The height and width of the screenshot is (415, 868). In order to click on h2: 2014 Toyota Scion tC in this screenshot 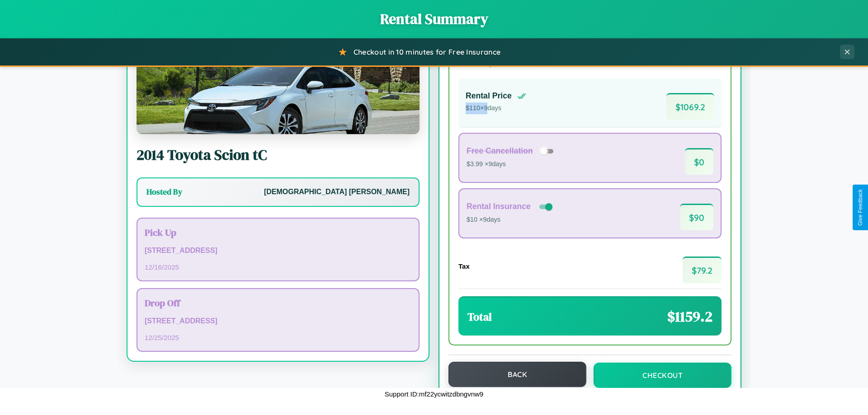, I will do `click(278, 155)`.